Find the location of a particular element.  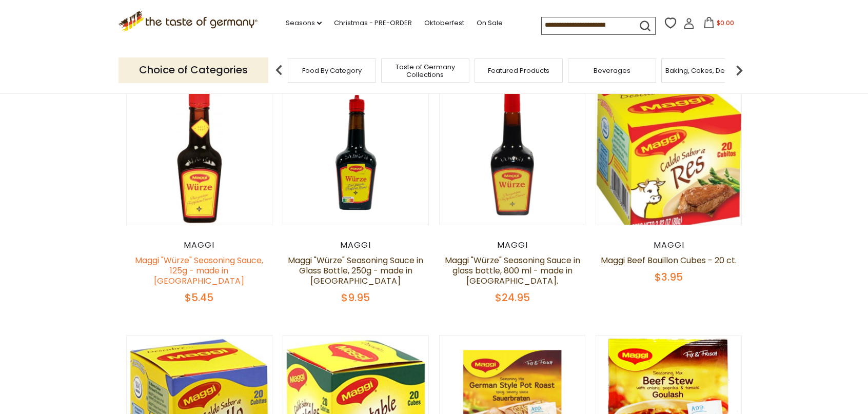

span: $9.95 is located at coordinates (355, 298).